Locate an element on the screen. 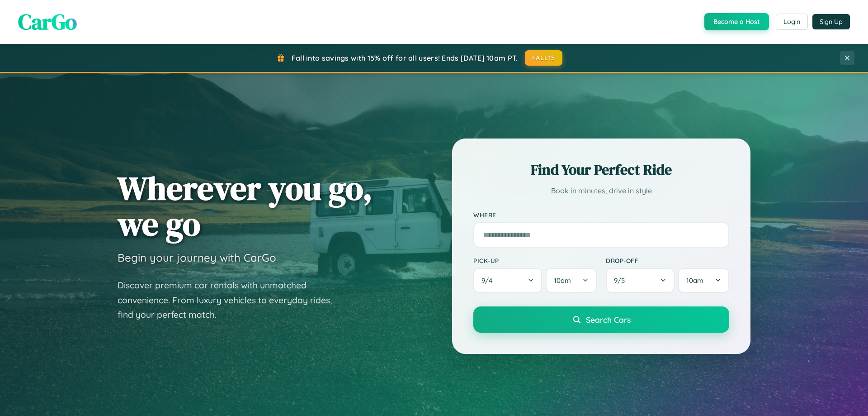 The width and height of the screenshot is (868, 416). span: 9 / 5 is located at coordinates (622, 280).